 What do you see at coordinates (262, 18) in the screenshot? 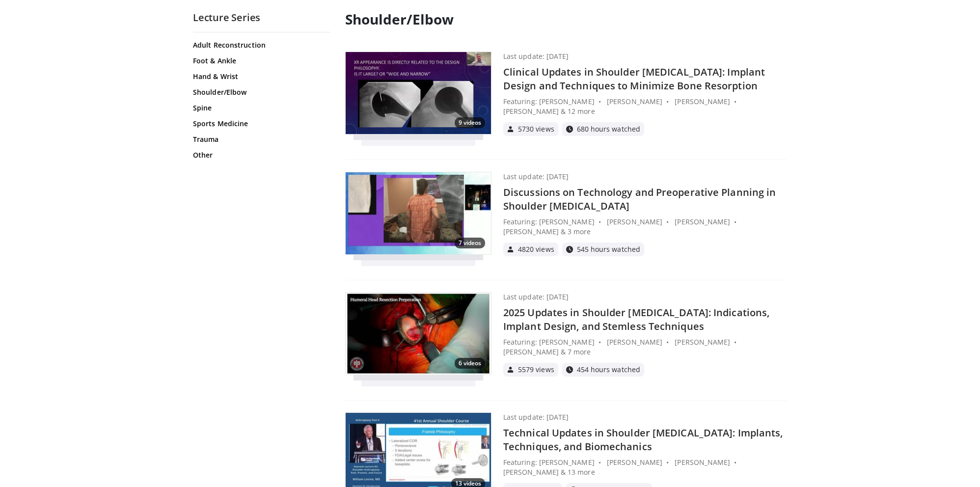
I see `h2: Lecture Series` at bounding box center [262, 18].